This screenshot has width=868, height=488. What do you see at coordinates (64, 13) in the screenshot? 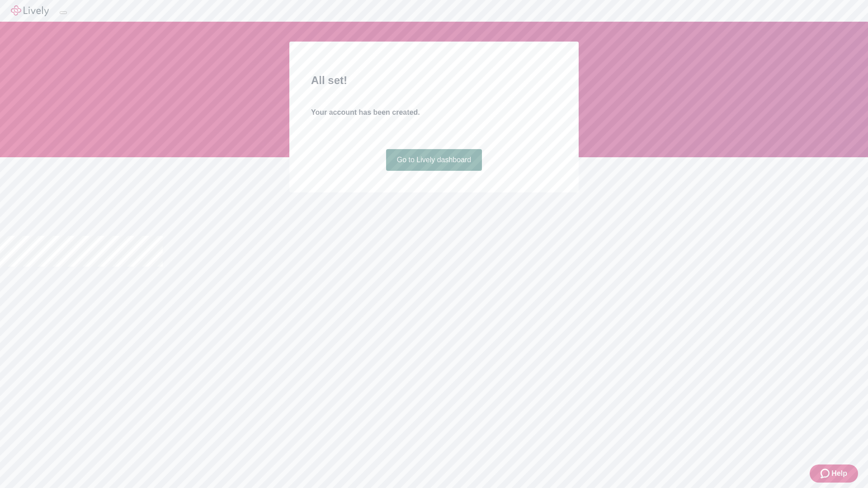
I see `button: Log out` at bounding box center [64, 13].